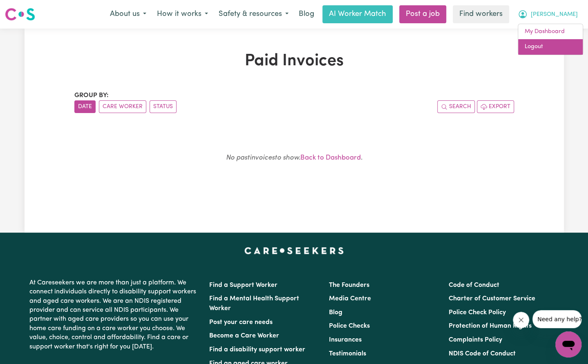 This screenshot has height=364, width=588. What do you see at coordinates (20, 14) in the screenshot?
I see `img: Careseekers logo` at bounding box center [20, 14].